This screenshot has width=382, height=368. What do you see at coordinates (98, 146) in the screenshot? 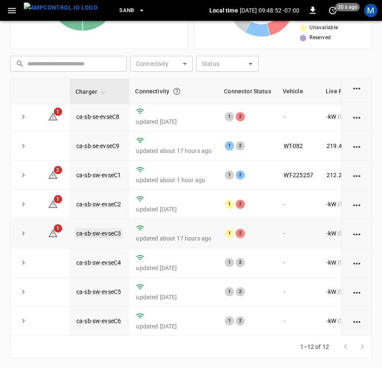
I see `a: ca-sb-se-evseC9` at bounding box center [98, 146].